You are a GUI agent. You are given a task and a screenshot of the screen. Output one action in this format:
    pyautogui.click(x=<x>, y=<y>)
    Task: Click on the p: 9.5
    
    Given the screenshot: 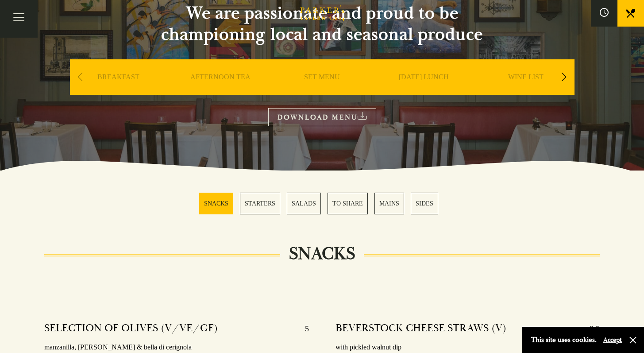 What is the action you would take?
    pyautogui.click(x=590, y=329)
    